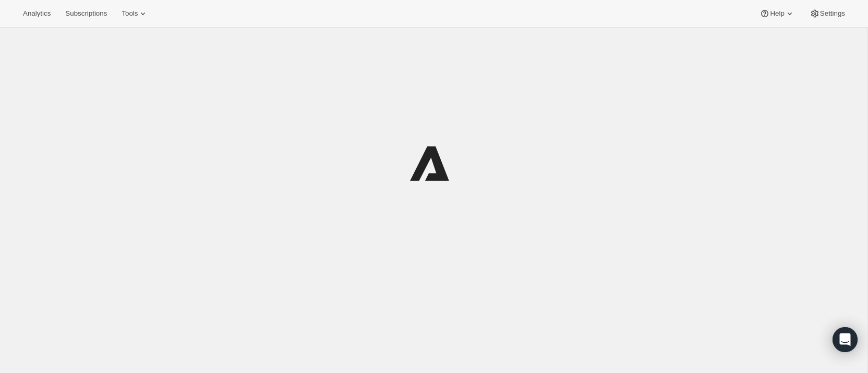 Image resolution: width=868 pixels, height=373 pixels. Describe the element at coordinates (776, 14) in the screenshot. I see `button: Help` at that location.